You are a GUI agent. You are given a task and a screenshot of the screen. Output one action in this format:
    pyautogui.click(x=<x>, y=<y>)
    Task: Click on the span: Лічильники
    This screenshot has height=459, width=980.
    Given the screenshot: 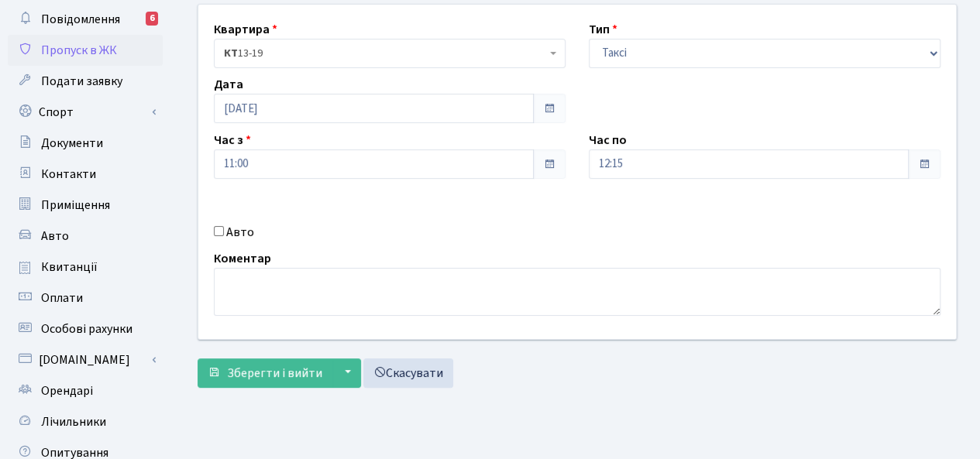 What is the action you would take?
    pyautogui.click(x=73, y=421)
    